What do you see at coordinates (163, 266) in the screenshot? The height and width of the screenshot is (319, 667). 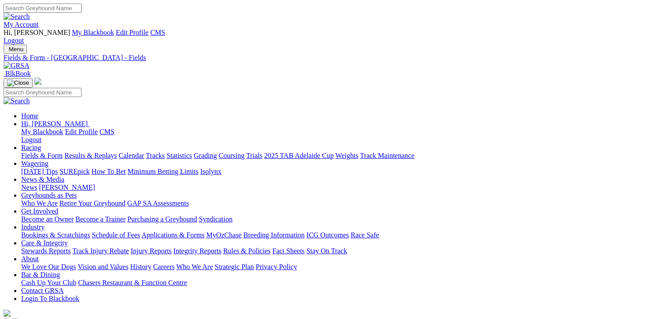 I see `a: Careers` at bounding box center [163, 266].